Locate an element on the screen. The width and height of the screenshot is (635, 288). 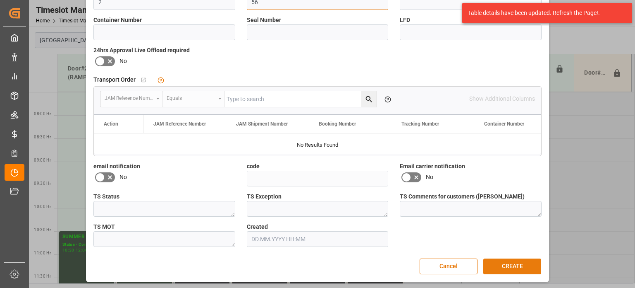
span: Email carrier notification is located at coordinates (433, 166).